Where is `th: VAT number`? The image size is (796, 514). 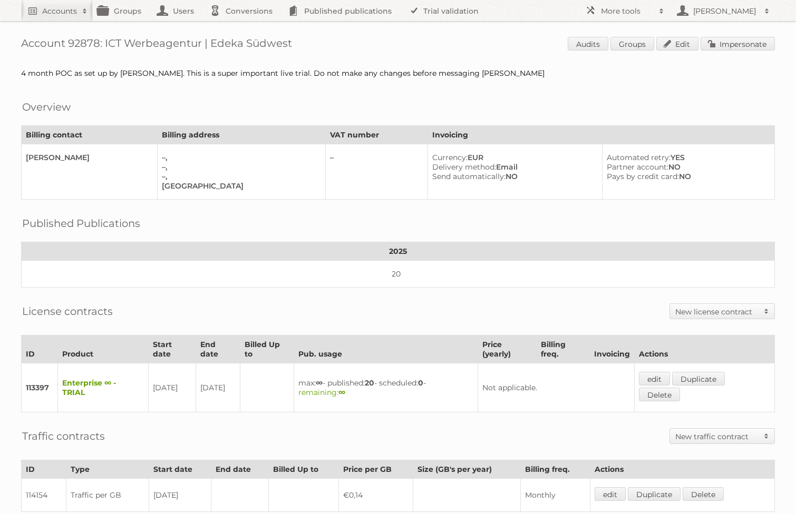 th: VAT number is located at coordinates (376, 135).